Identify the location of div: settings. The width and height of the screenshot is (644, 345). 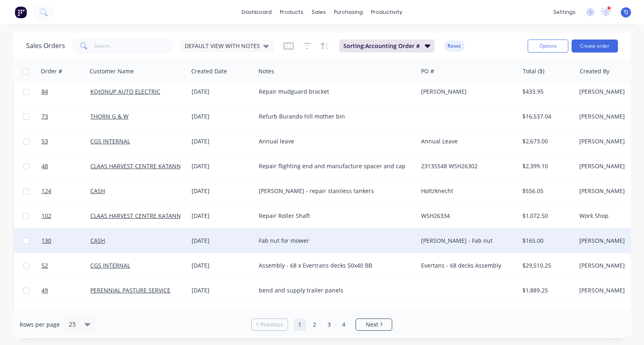
(564, 13).